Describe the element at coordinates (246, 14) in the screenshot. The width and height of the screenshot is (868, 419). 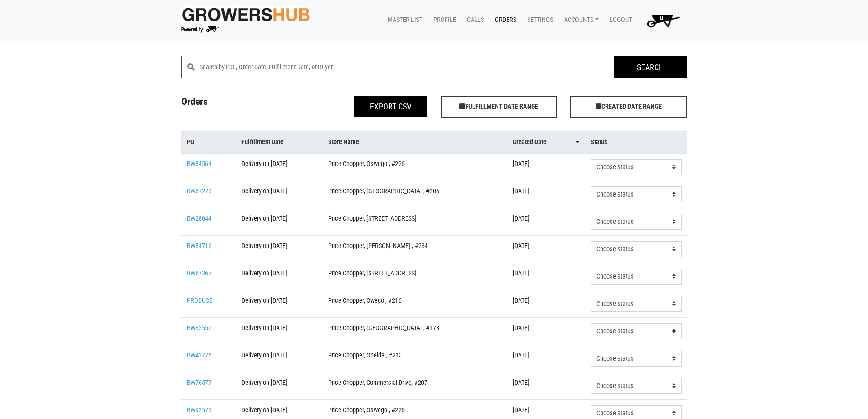
I see `img: original-fc7597fdc6adbb9d0e2ae620e786d1a2.jpg` at that location.